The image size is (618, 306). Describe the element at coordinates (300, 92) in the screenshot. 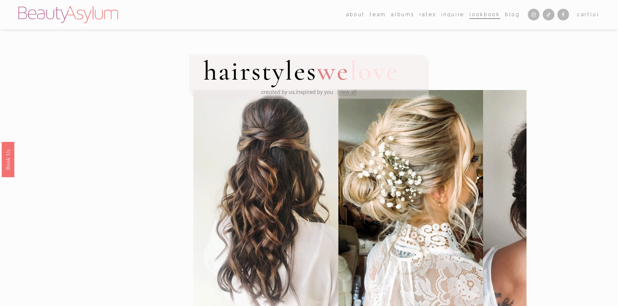

I see `span: inspired by you |` at that location.